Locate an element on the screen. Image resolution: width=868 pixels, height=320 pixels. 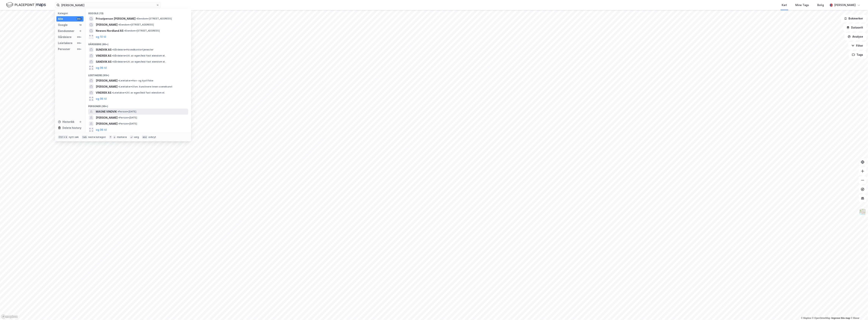
div: tab is located at coordinates (84, 137).